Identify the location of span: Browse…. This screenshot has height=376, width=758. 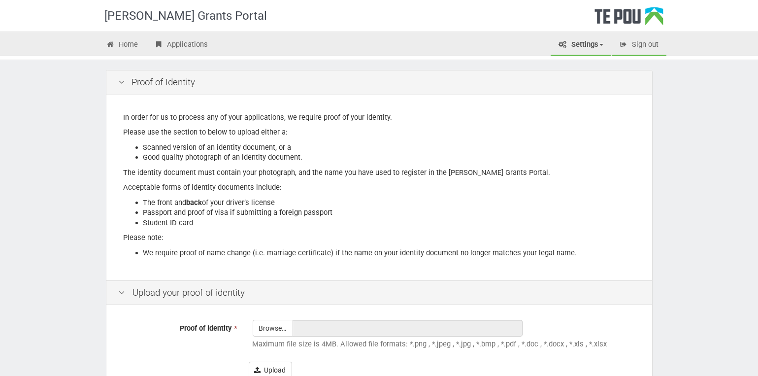
(273, 328).